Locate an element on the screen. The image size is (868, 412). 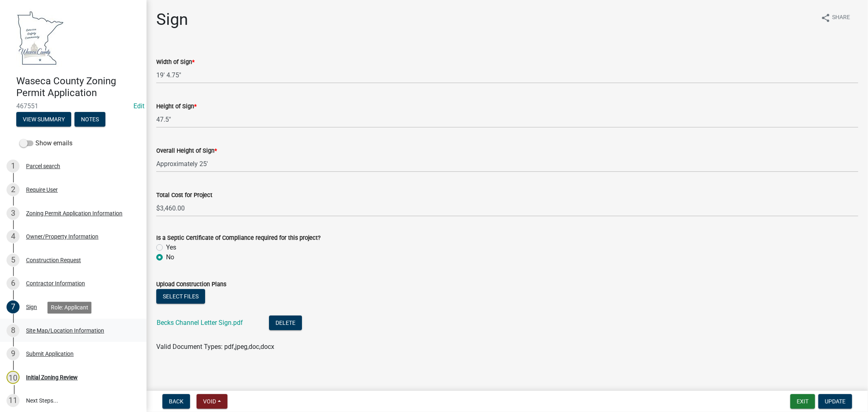
span: Update is located at coordinates (835, 401).